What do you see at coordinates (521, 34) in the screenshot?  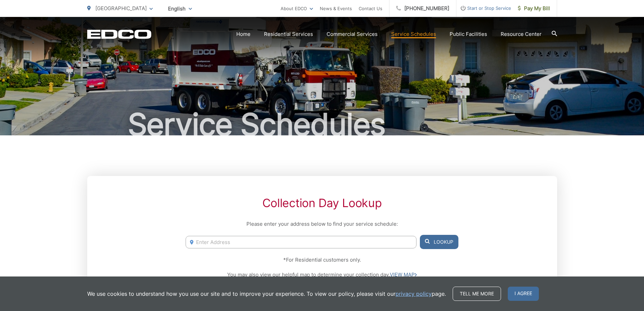 I see `a: Resource Center` at bounding box center [521, 34].